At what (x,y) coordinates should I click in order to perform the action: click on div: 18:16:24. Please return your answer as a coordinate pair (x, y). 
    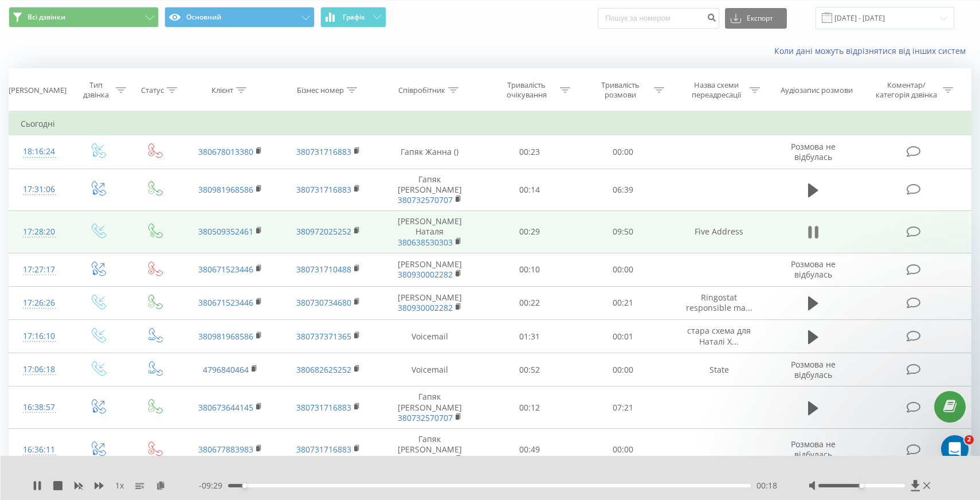
    Looking at the image, I should click on (39, 152).